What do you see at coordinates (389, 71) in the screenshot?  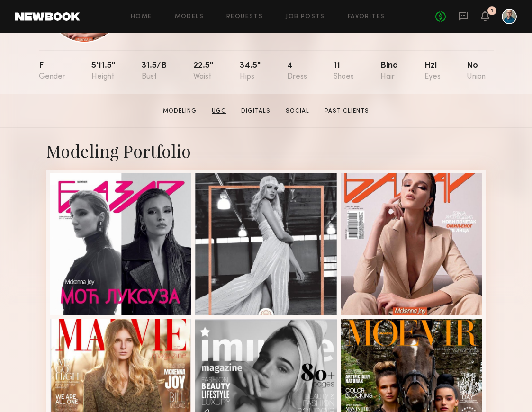 I see `div: Blnd` at bounding box center [389, 71].